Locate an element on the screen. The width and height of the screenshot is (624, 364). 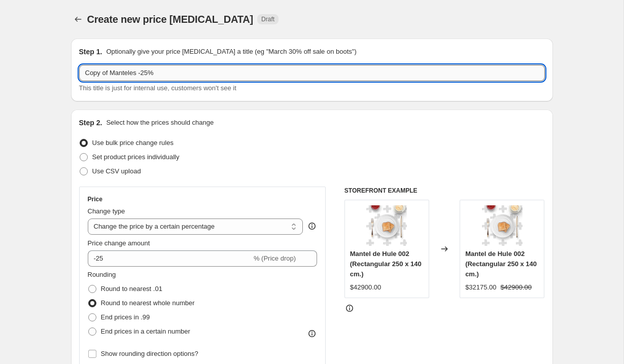
div: $32175.00 is located at coordinates (480, 287).